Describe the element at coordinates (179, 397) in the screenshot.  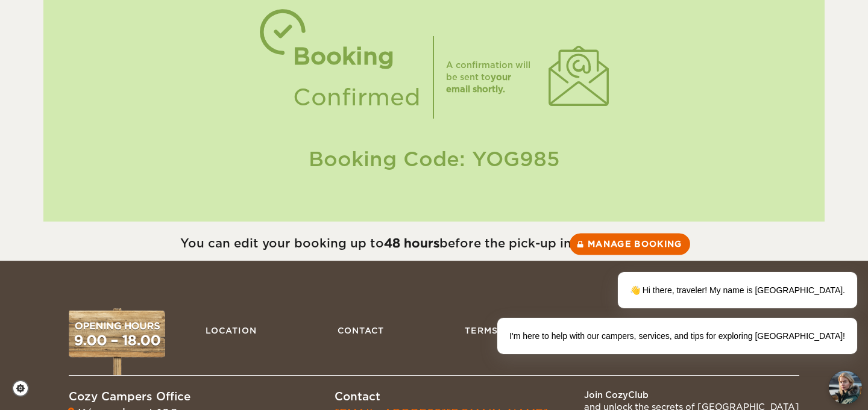
I see `div: Cozy Campers Office` at that location.